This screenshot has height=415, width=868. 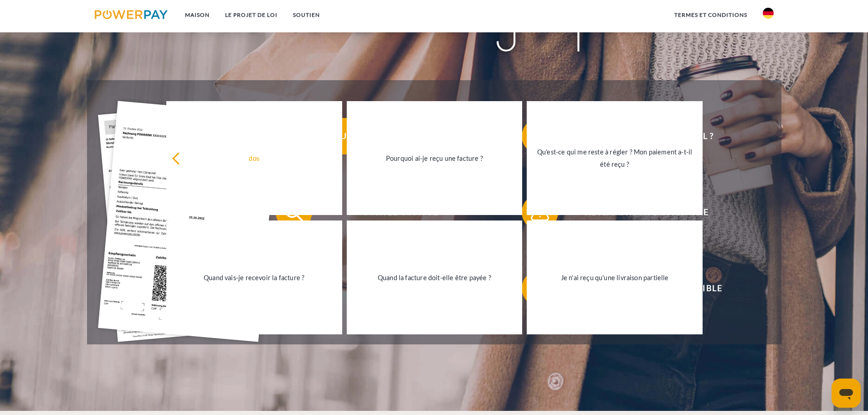 What do you see at coordinates (710, 14) in the screenshot?
I see `font: termes et conditions` at bounding box center [710, 14].